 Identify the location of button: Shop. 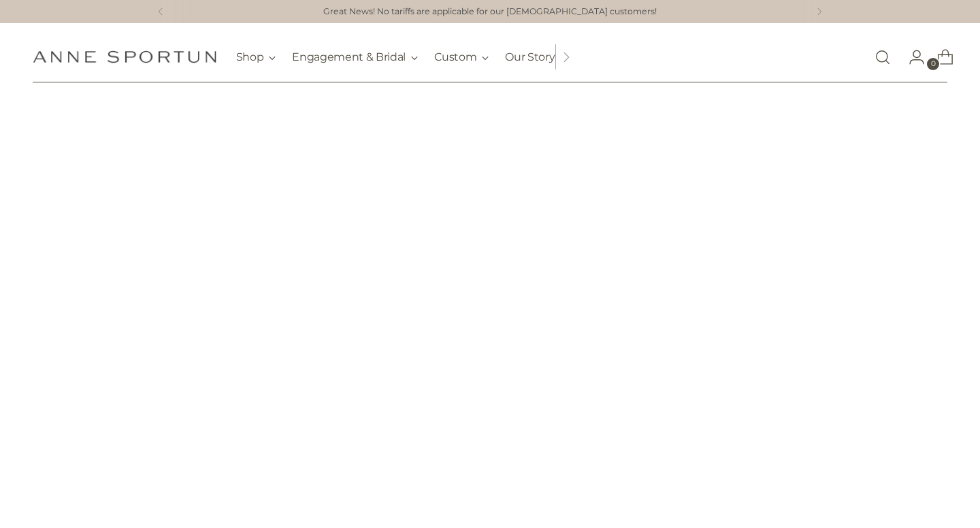
(256, 58).